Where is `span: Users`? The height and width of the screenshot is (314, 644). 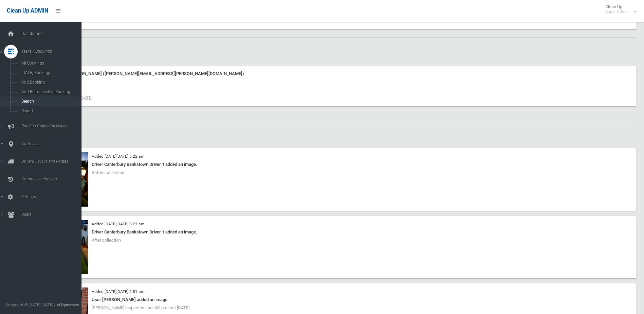
span: Users is located at coordinates (53, 215).